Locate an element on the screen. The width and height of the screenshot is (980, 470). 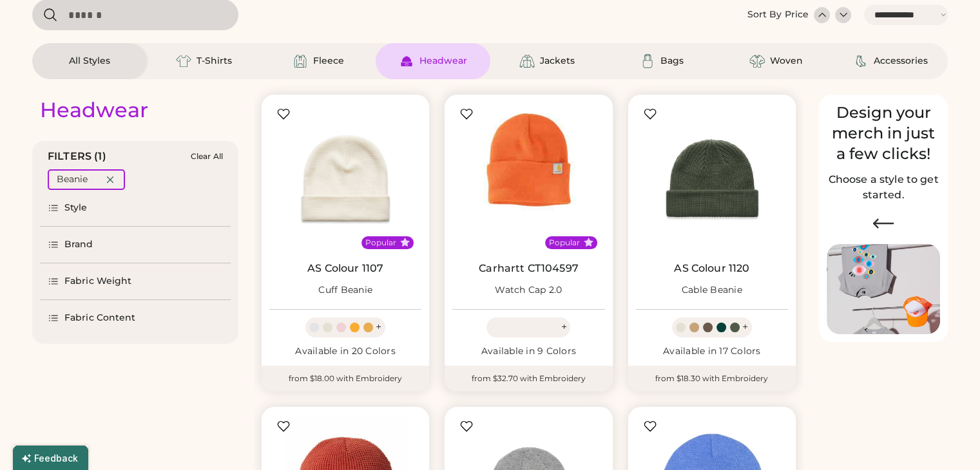
div: from $18.00 with Embroidery is located at coordinates (345, 378).